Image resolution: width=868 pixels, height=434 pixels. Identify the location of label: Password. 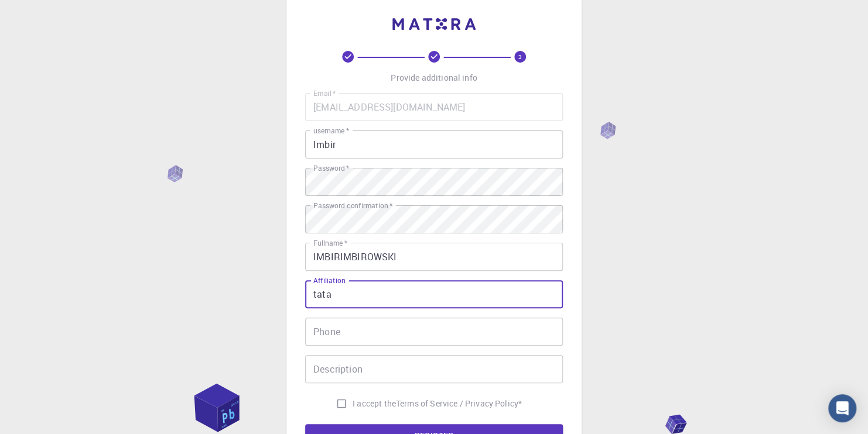
(331, 168).